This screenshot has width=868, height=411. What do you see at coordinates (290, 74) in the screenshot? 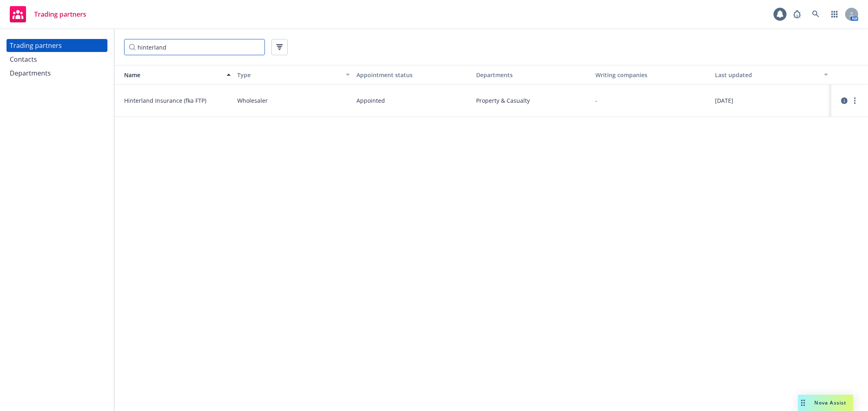
I see `div: Type` at bounding box center [290, 74].